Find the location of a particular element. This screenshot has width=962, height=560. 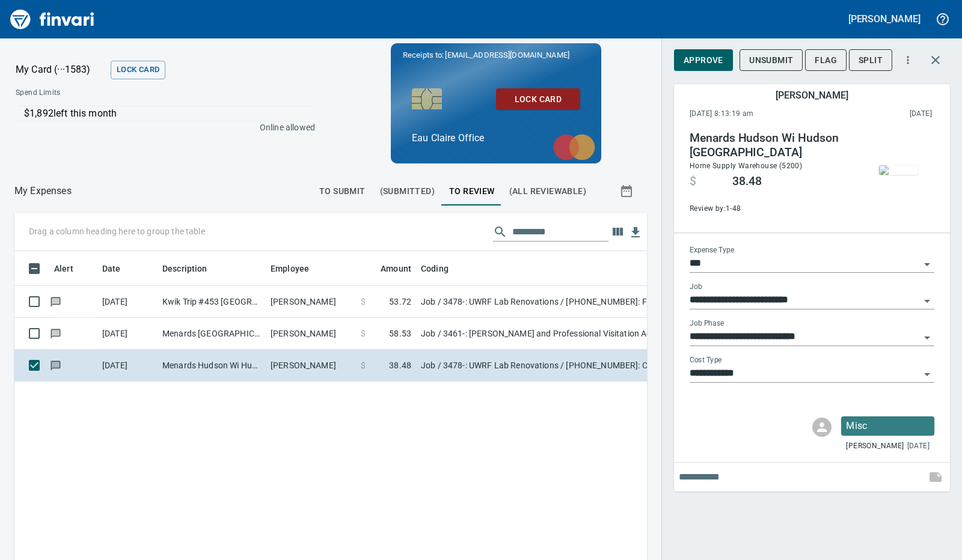

span: This charge was settled by the merchant and appears on the 2025/08/23 statement. is located at coordinates (881, 114).